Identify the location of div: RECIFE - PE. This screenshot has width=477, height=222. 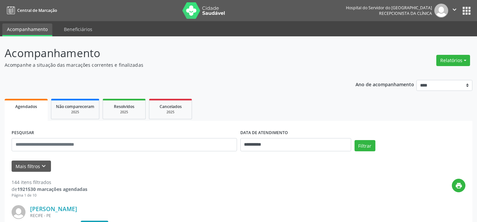
(198, 216).